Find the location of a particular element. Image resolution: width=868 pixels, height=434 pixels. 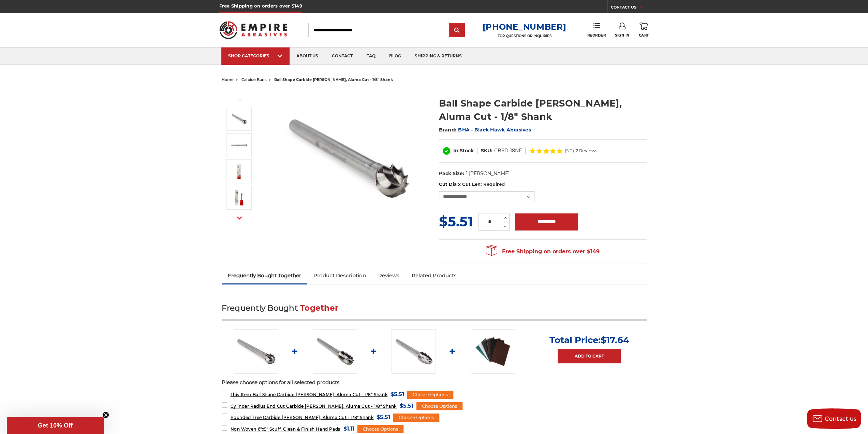

div: Get 10% OffClose teaser is located at coordinates (55, 425).